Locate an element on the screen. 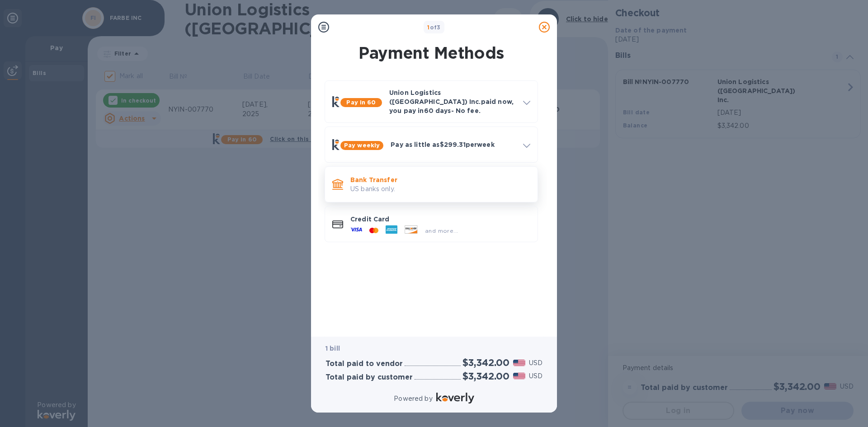 Image resolution: width=868 pixels, height=427 pixels. span: and more... is located at coordinates (441, 230).